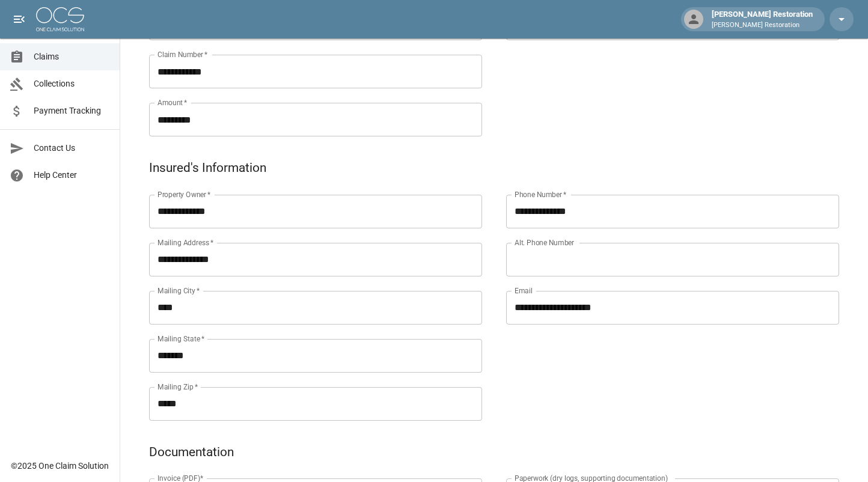 Image resolution: width=868 pixels, height=482 pixels. What do you see at coordinates (71, 83) in the screenshot?
I see `span: Collections` at bounding box center [71, 83].